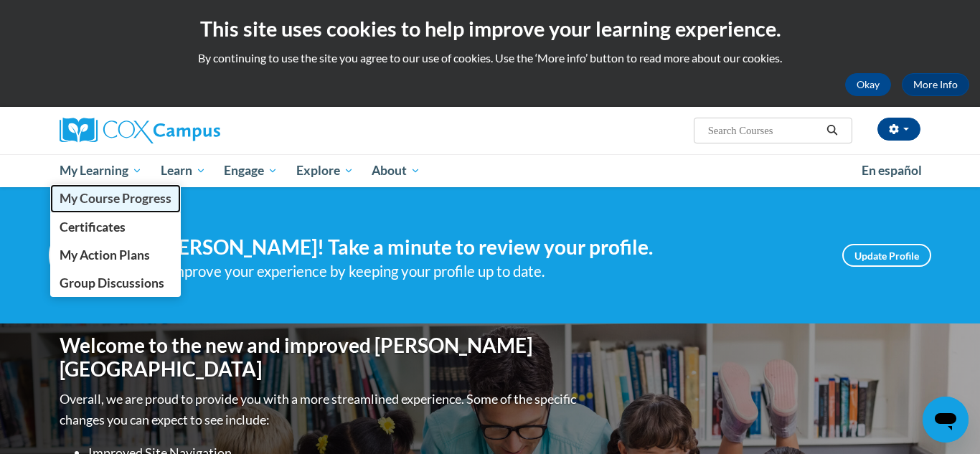 This screenshot has width=980, height=454. I want to click on span: My Action Plans, so click(105, 254).